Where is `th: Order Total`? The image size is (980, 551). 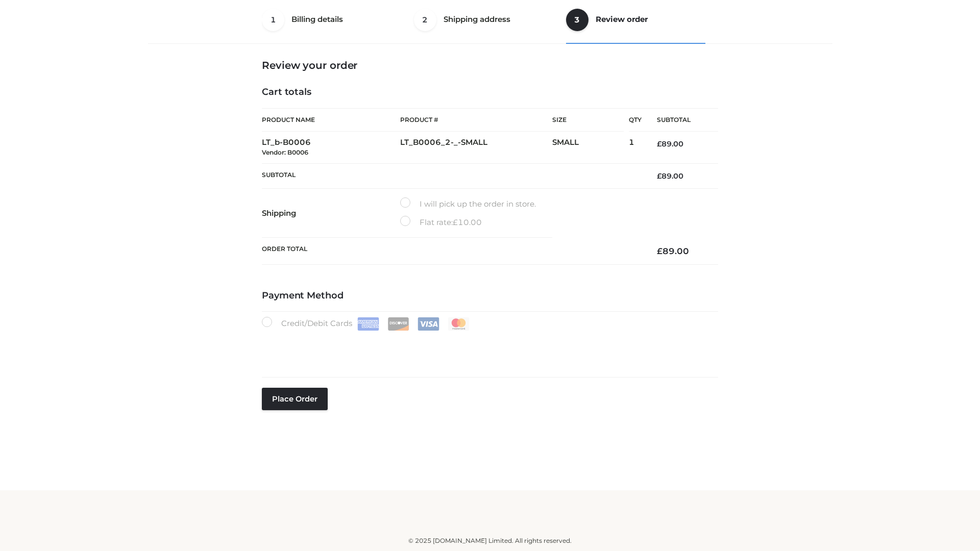
th: Order Total is located at coordinates (452, 251).